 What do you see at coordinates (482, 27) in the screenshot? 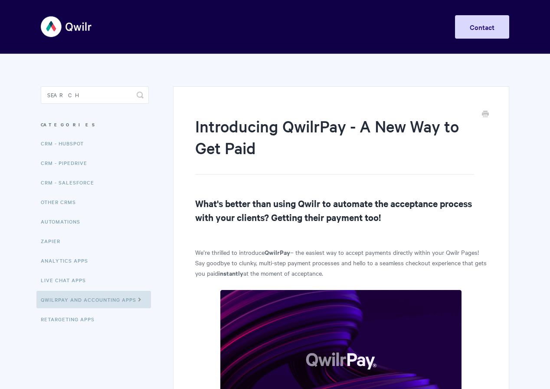
I see `a: Contact` at bounding box center [482, 27].